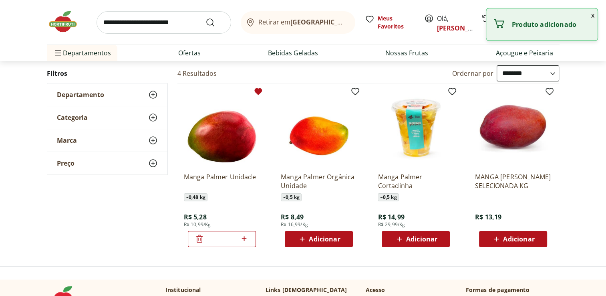 The height and width of the screenshot is (296, 606). I want to click on p: Produto adicionado, so click(551, 24).